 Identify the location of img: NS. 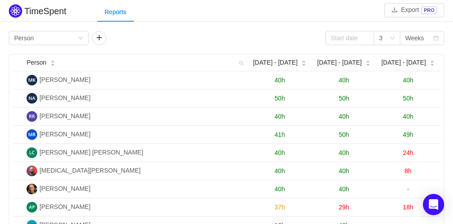
(32, 171).